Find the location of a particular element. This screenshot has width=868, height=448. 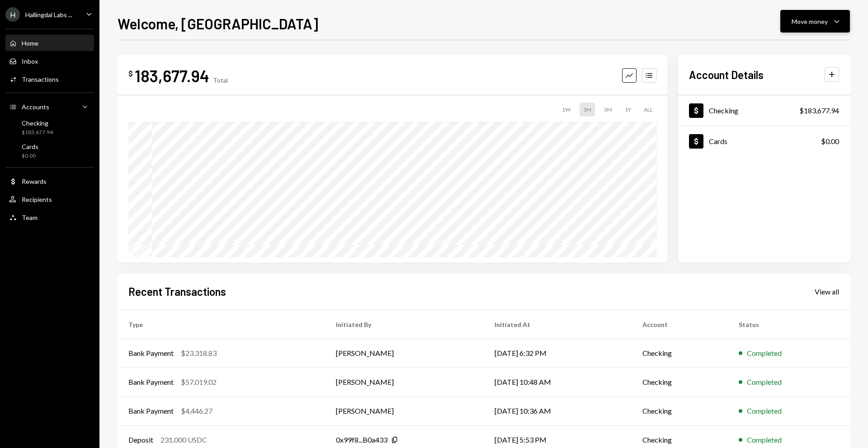

div: Hallingdal Labs ... is located at coordinates (49, 15).